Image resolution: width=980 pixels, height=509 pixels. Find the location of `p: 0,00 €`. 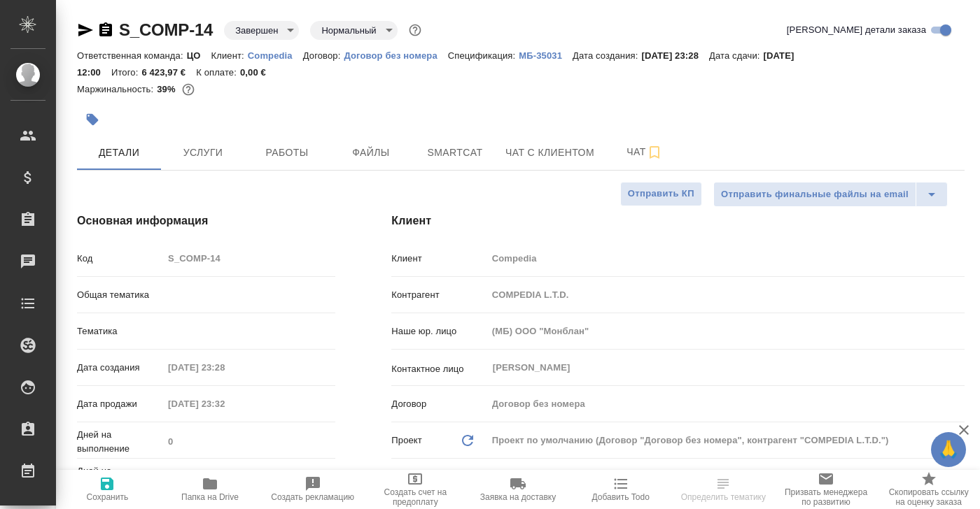

p: 0,00 € is located at coordinates (258, 72).